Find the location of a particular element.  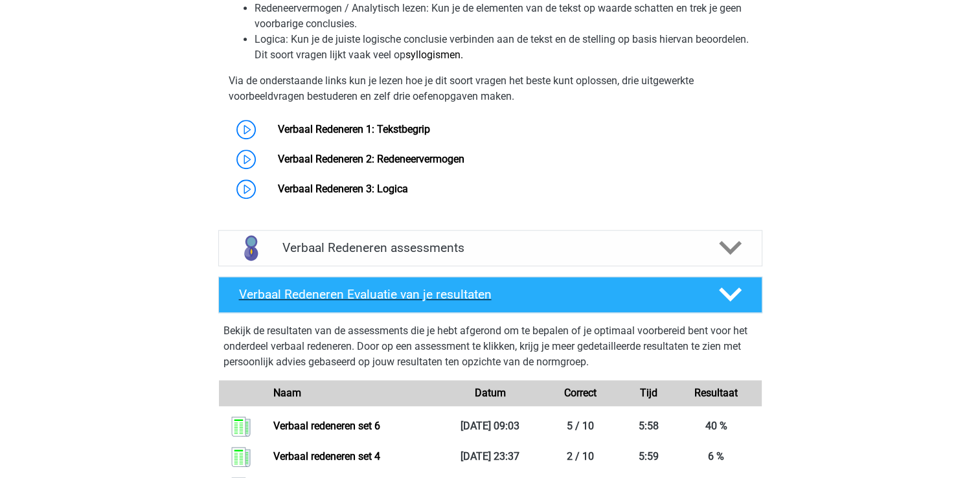

a: Verbaal Redeneren 1: Tekstbegrip is located at coordinates (354, 129).